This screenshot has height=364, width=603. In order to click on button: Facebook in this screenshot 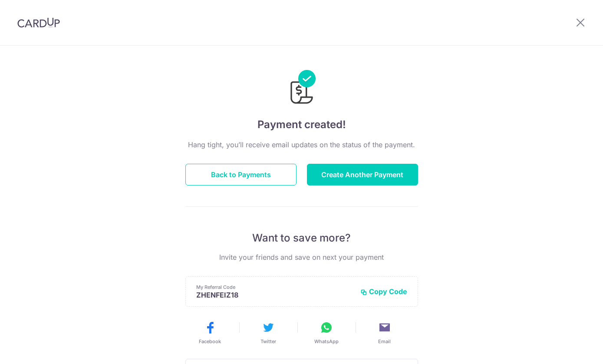, I will do `click(210, 333)`.